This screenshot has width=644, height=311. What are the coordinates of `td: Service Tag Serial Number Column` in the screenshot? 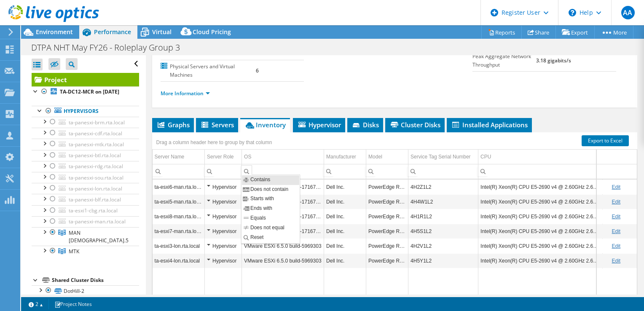 It's located at (443, 157).